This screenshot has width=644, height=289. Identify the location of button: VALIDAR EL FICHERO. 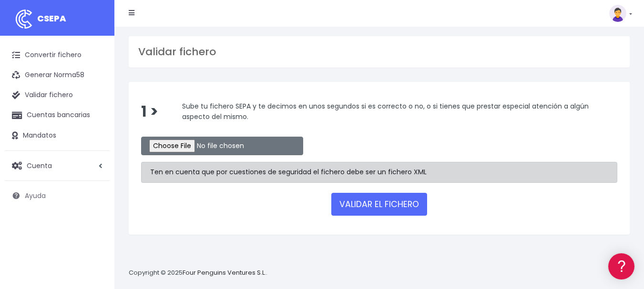
(379, 204).